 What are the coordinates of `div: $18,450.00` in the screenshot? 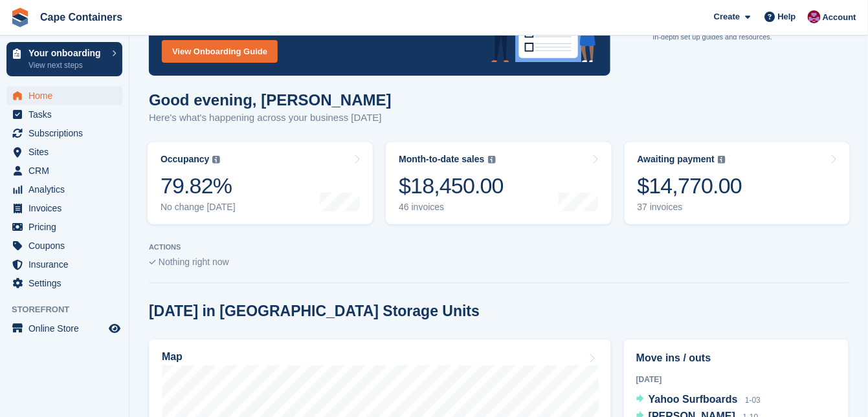 It's located at (451, 186).